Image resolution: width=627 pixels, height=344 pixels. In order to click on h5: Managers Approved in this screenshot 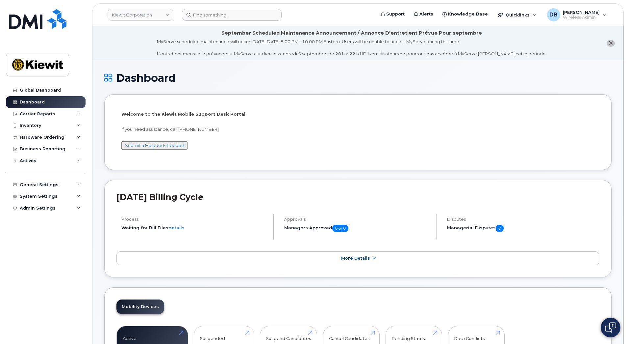, I will do `click(357, 228)`.